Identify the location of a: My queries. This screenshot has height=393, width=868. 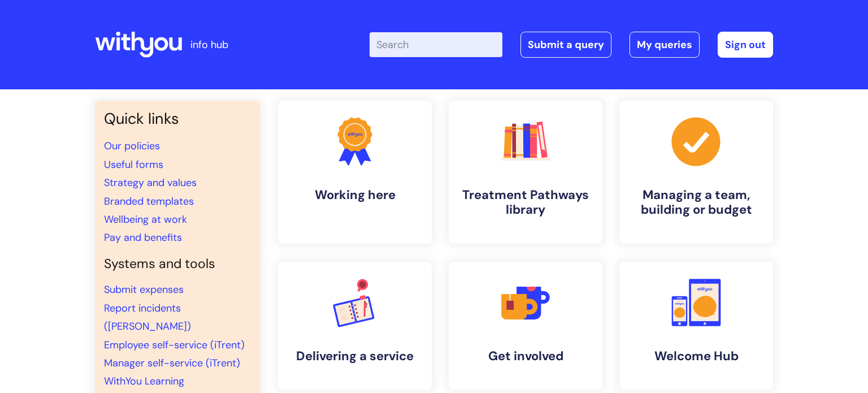
(664, 45).